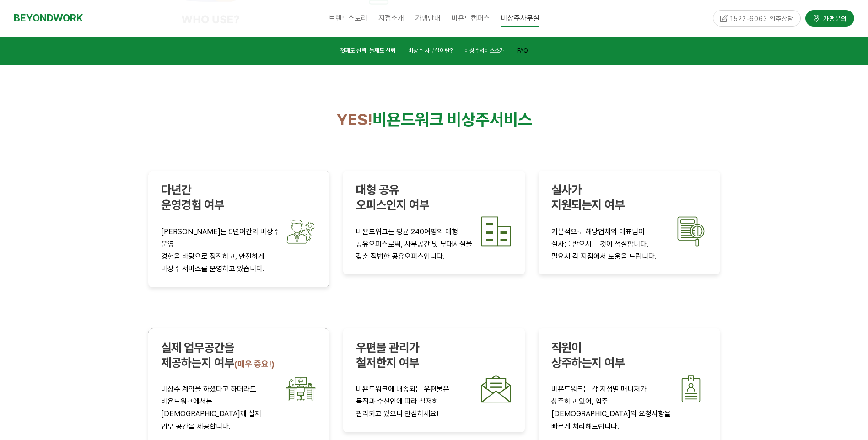 This screenshot has width=868, height=440. Describe the element at coordinates (496, 232) in the screenshot. I see `img: 343bb3d058555.png` at that location.